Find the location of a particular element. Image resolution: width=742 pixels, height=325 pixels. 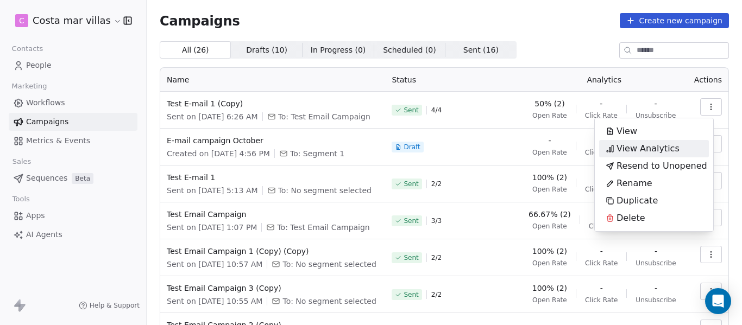

span: Resend to Unopened is located at coordinates (661, 166).